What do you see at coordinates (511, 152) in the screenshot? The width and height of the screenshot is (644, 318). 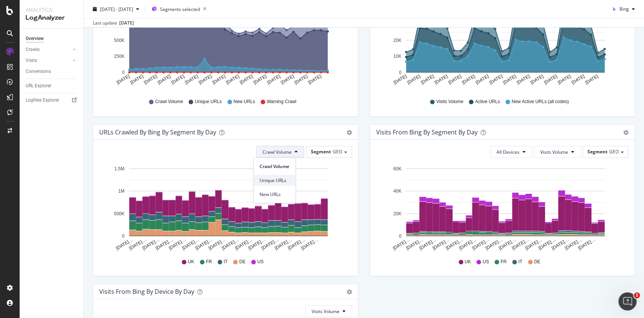 I see `button: All Devices` at bounding box center [511, 152].